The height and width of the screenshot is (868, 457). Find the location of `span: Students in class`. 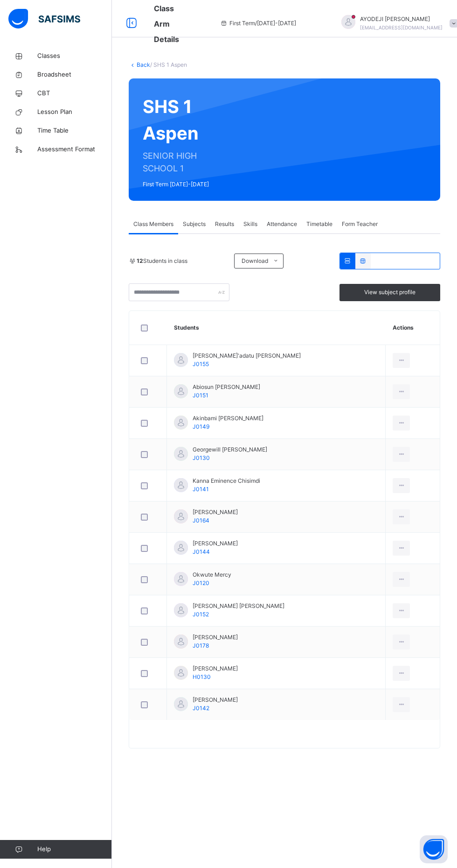

span: Students in class is located at coordinates (162, 261).